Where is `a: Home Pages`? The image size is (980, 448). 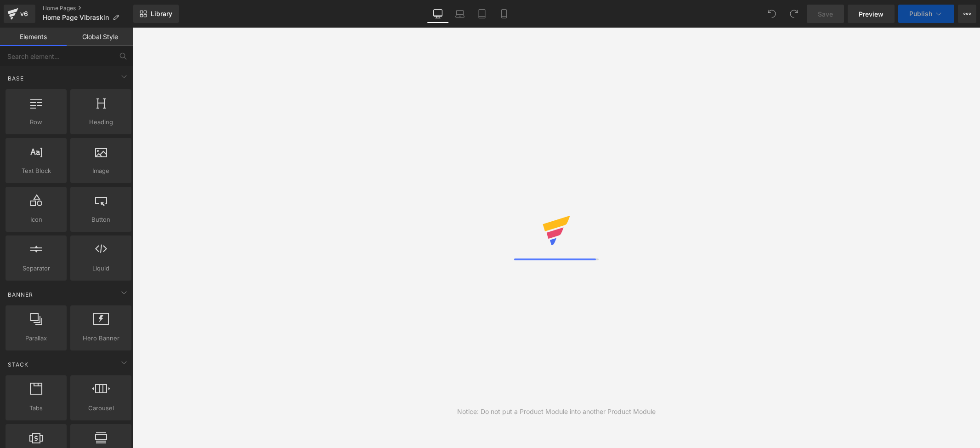
a: Home Pages is located at coordinates (88, 8).